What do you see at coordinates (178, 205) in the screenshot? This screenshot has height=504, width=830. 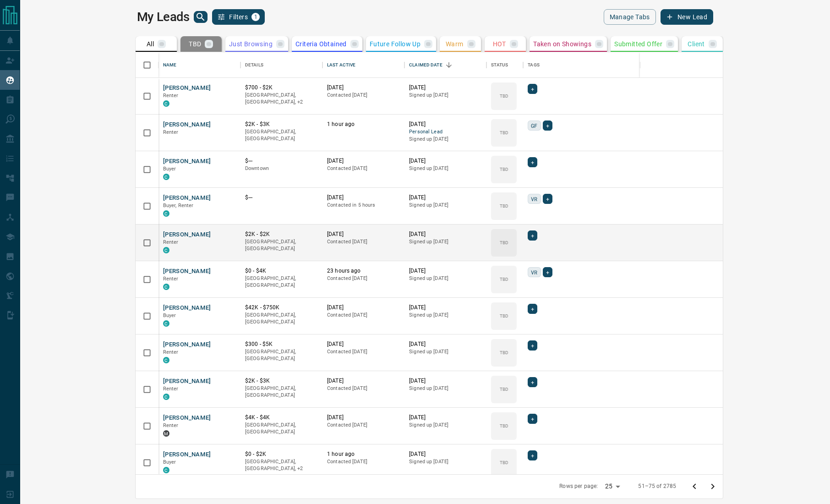 I see `span: Buyer, Renter` at bounding box center [178, 205].